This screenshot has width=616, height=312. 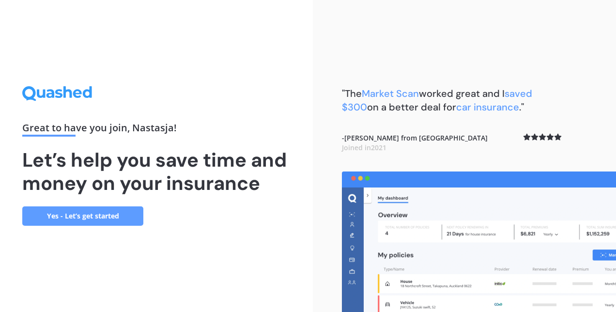 I want to click on b: "The worked great and I on a better deal for .", so click(x=437, y=100).